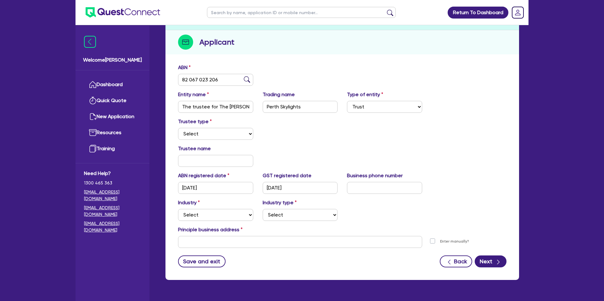 This screenshot has height=301, width=604. What do you see at coordinates (280, 203) in the screenshot?
I see `label: Industry type` at bounding box center [280, 203].